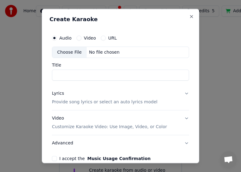  I want to click on div: Choose File, so click(69, 52).